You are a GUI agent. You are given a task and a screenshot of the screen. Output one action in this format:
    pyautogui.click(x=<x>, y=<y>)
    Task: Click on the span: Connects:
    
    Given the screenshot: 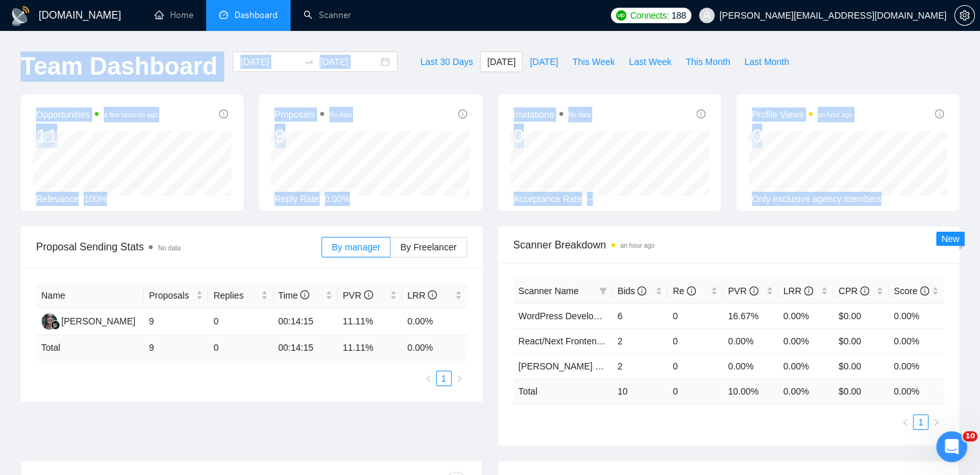 What is the action you would take?
    pyautogui.click(x=649, y=16)
    